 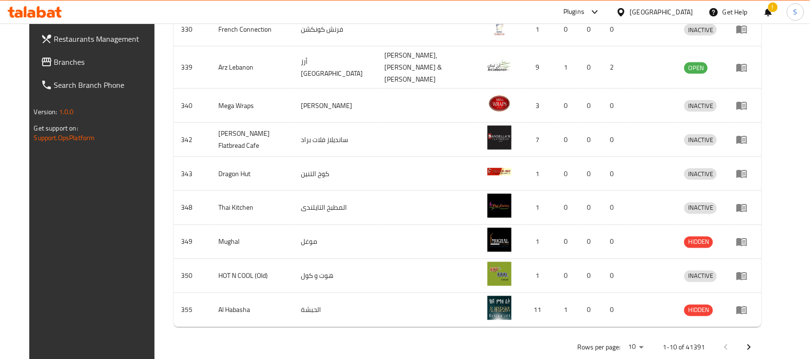 What do you see at coordinates (192, 310) in the screenshot?
I see `td: 355` at bounding box center [192, 310].